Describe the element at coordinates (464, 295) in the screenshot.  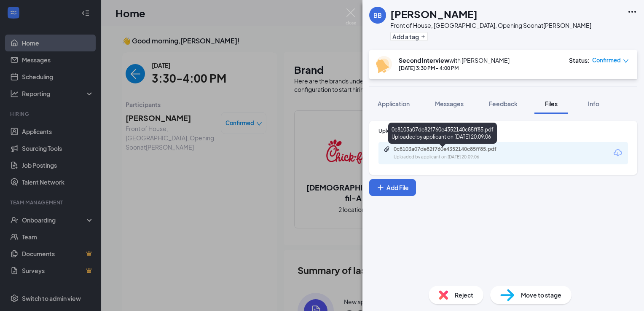
I see `span: Reject` at that location.